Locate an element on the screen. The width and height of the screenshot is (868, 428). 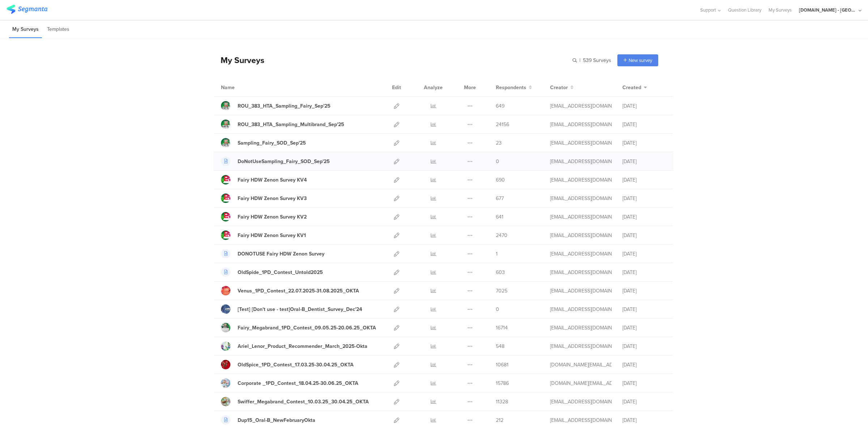
span: 539 Surveys is located at coordinates (597, 60).